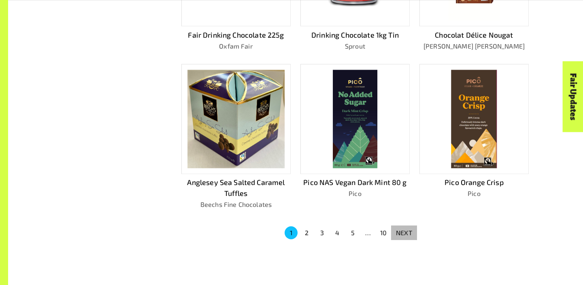 The image size is (583, 285). I want to click on a: Pico Orange CrispPico, so click(474, 136).